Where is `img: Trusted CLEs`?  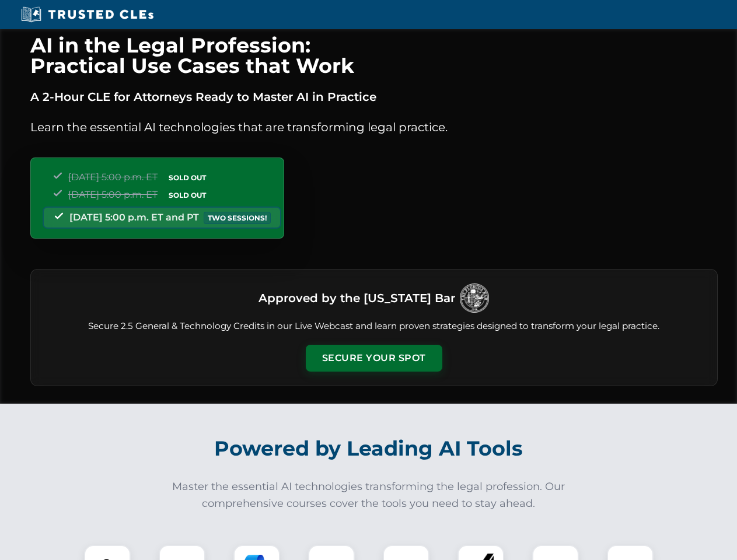
img: Trusted CLEs is located at coordinates (87, 15).